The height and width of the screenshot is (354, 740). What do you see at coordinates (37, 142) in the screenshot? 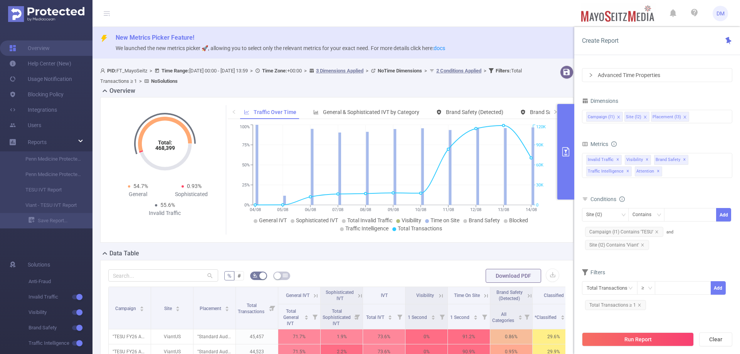
I see `a: Reports` at bounding box center [37, 142].